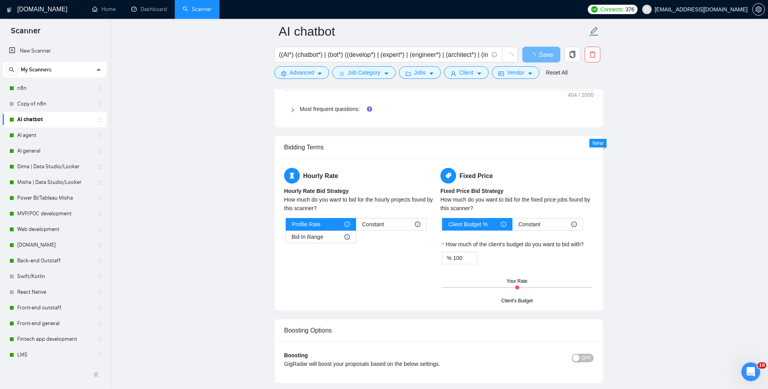 This screenshot has height=389, width=768. I want to click on button: idcardVendorcaret-down, so click(516, 72).